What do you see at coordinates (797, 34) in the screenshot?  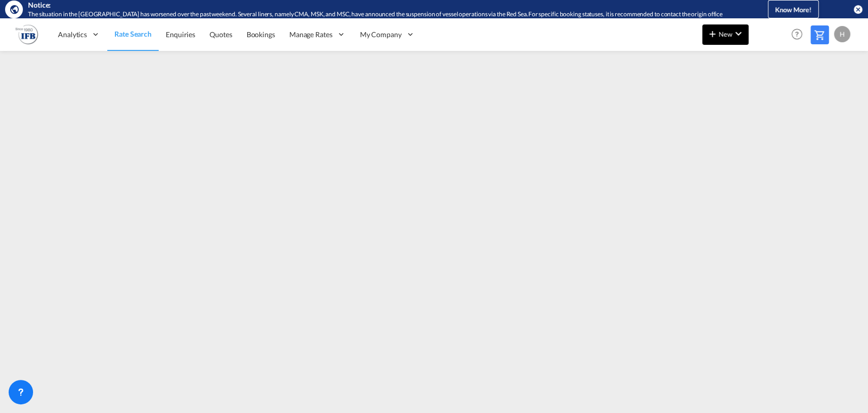 I see `span: Help` at bounding box center [797, 34].